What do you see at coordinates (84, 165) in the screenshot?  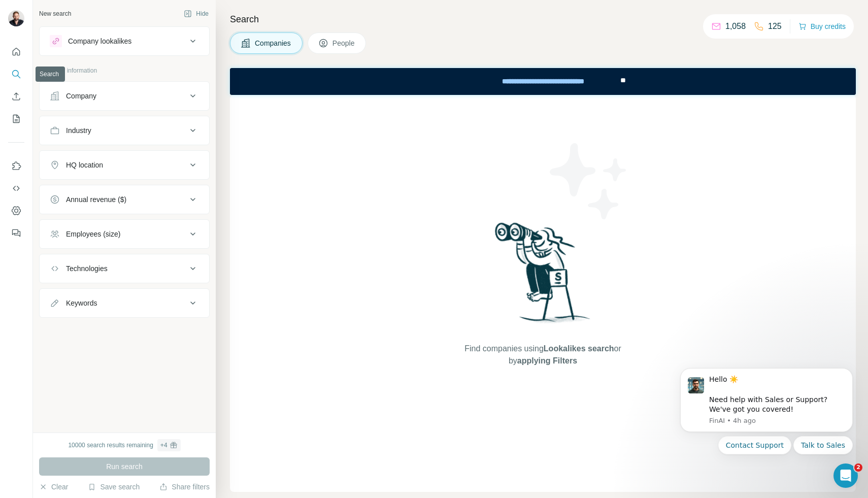 I see `div: HQ location` at bounding box center [84, 165].